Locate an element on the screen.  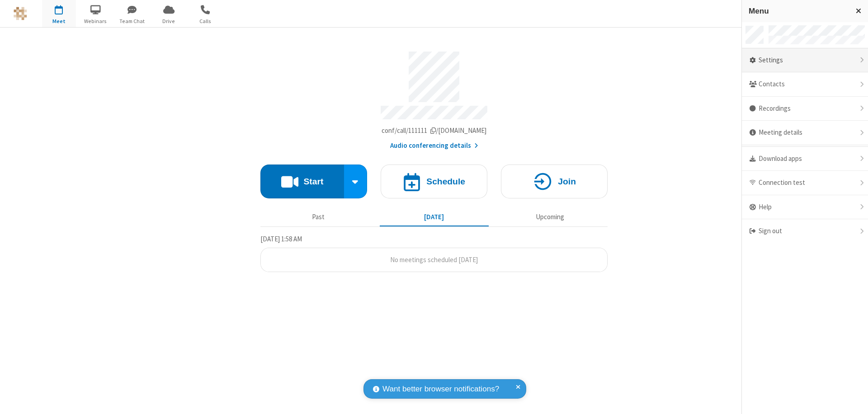
div: Recordings is located at coordinates (804, 109).